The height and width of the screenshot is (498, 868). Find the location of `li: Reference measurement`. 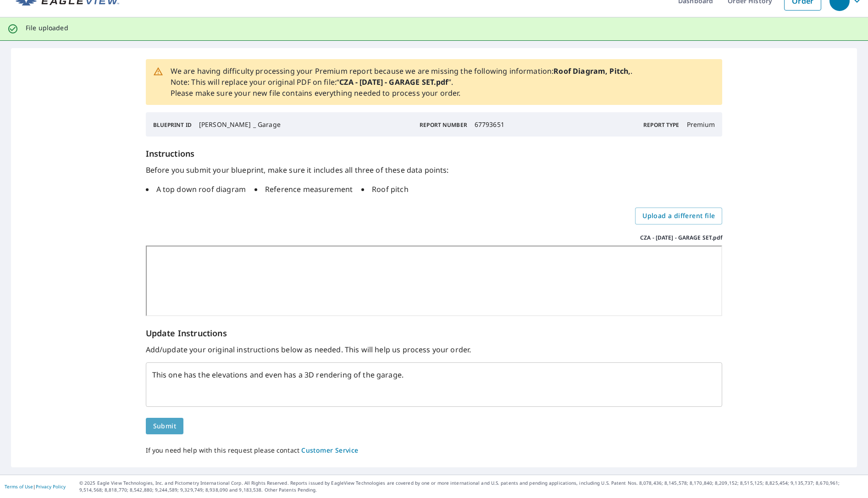

li: Reference measurement is located at coordinates (303, 189).